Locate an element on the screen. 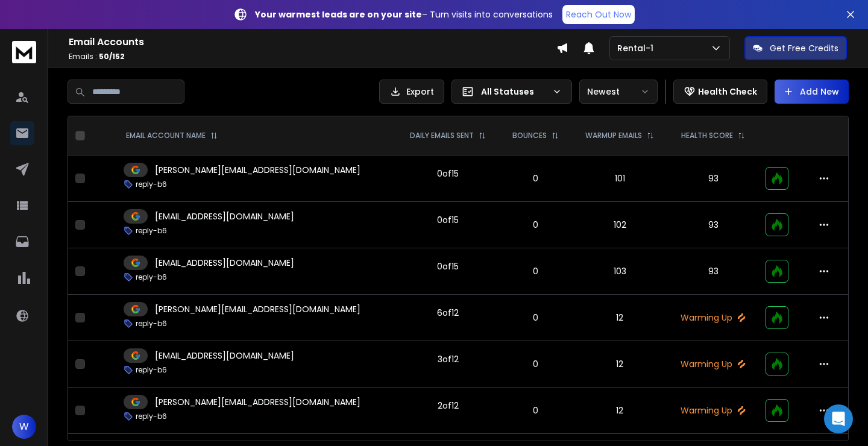  p: All Statuses is located at coordinates (514, 92).